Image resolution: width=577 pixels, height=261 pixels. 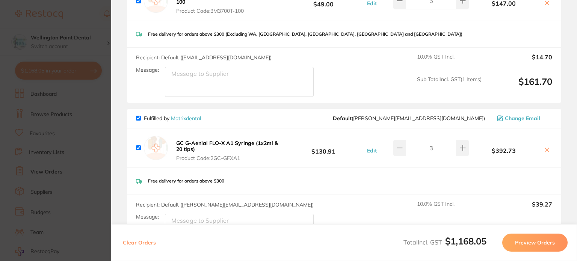 I want to click on b: $130.91, so click(x=324, y=148).